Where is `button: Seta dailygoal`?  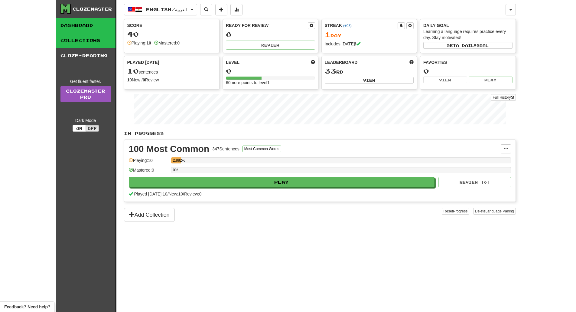
button: Seta dailygoal is located at coordinates (468, 45).